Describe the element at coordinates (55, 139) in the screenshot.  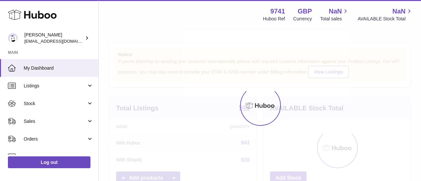
I see `span: Orders` at that location.